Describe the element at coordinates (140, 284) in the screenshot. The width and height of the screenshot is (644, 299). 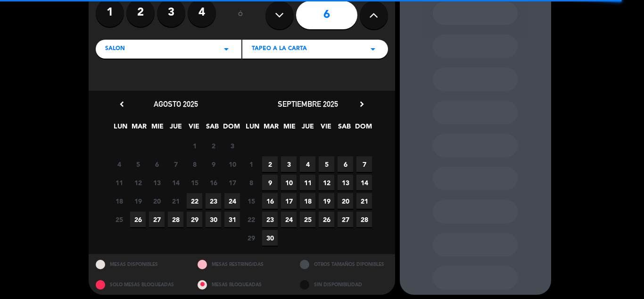
I see `div: SOLO MESAS BLOQUEADAS` at that location.